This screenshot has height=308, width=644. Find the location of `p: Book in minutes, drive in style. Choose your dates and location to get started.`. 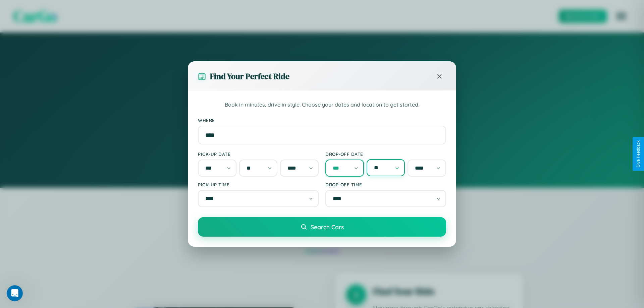

p: Book in minutes, drive in style. Choose your dates and location to get started. is located at coordinates (322, 105).